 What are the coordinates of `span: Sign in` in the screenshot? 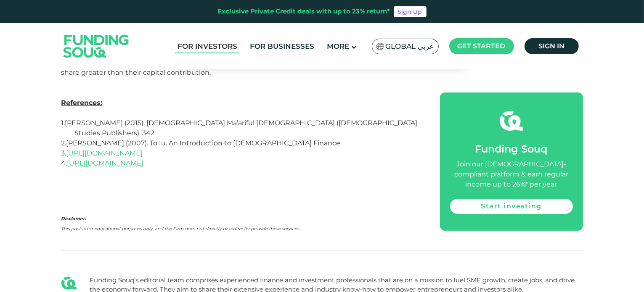 It's located at (551, 46).